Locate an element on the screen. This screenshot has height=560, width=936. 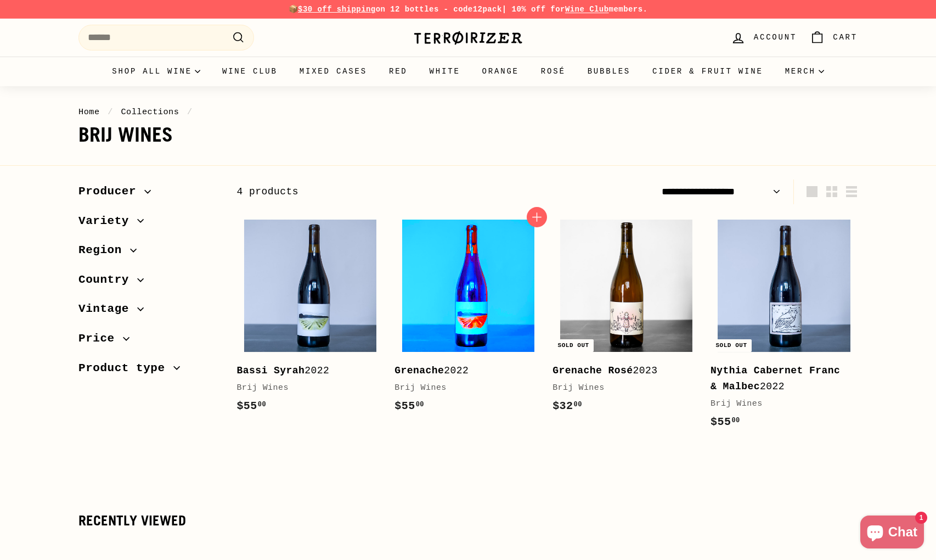
button: Producer is located at coordinates (148, 194).